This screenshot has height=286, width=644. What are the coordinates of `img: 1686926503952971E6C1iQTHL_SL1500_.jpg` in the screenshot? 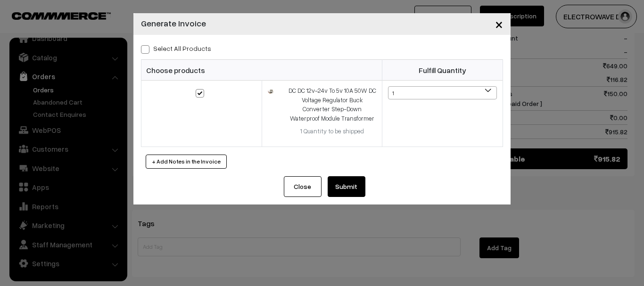 It's located at (271, 91).